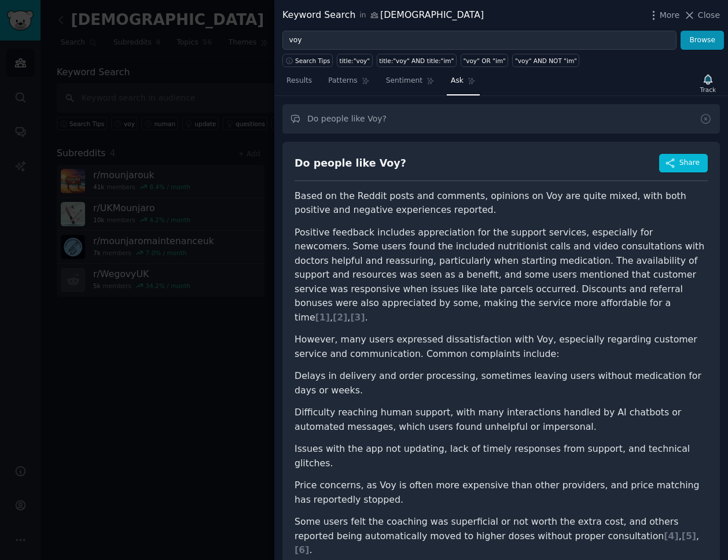 Image resolution: width=728 pixels, height=560 pixels. What do you see at coordinates (355, 60) in the screenshot?
I see `a: title:"voy"` at bounding box center [355, 60].